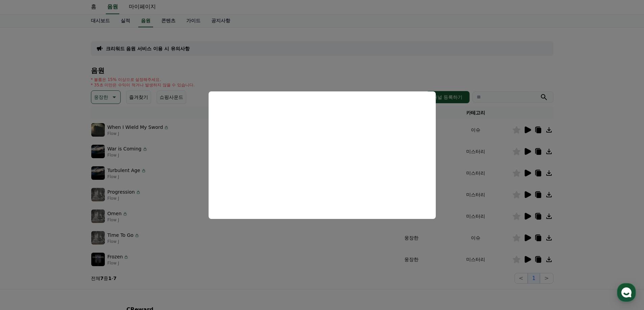 The image size is (644, 310). Describe the element at coordinates (115, 257) in the screenshot. I see `p: Frozen` at that location.